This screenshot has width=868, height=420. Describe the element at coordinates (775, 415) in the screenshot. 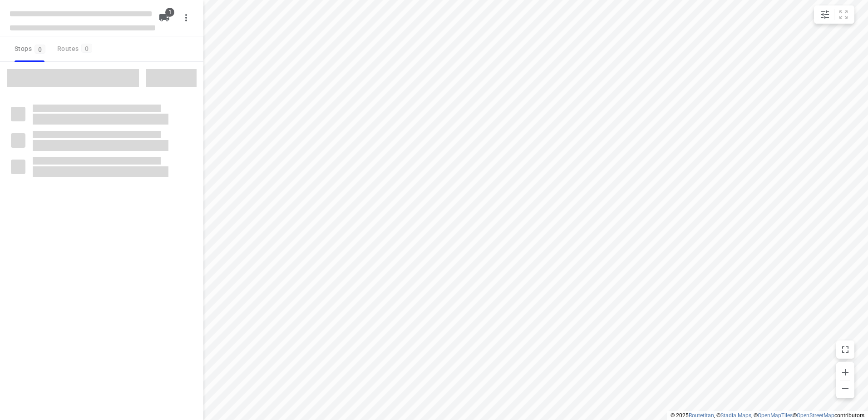

I see `a: OpenMapTiles` at that location.